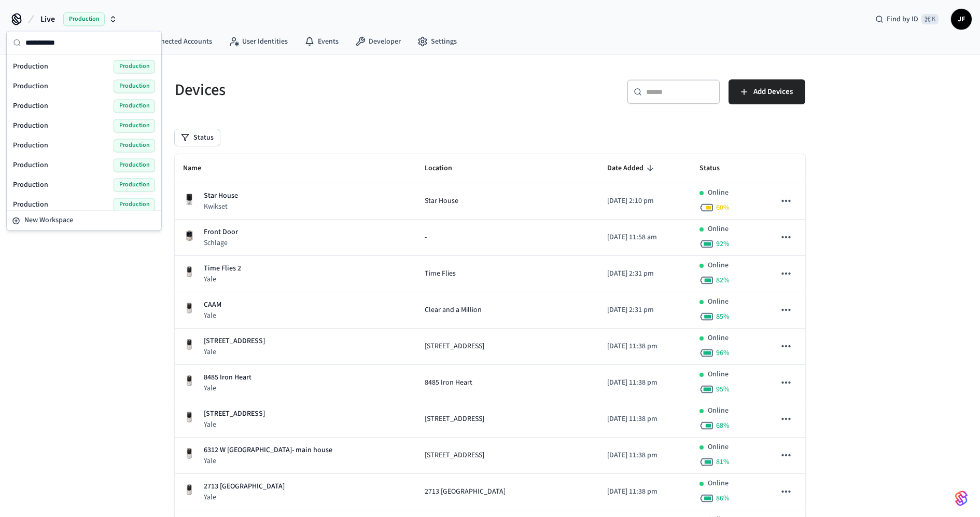 This screenshot has height=517, width=980. I want to click on span: 85 %, so click(723, 317).